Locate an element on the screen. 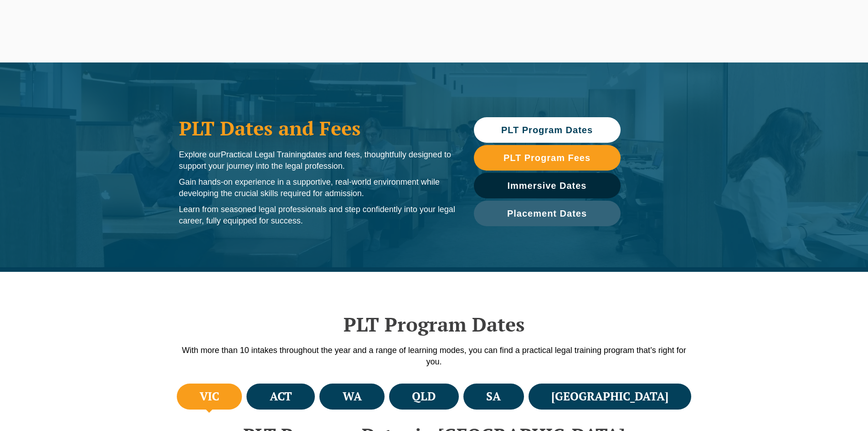  span: Immersive Dates is located at coordinates (547, 185).